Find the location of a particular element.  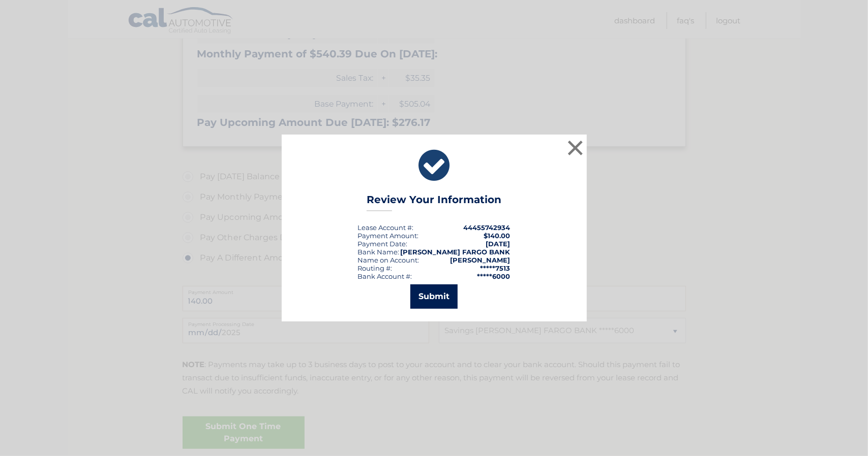

strong: 44455742934 is located at coordinates (487, 228).